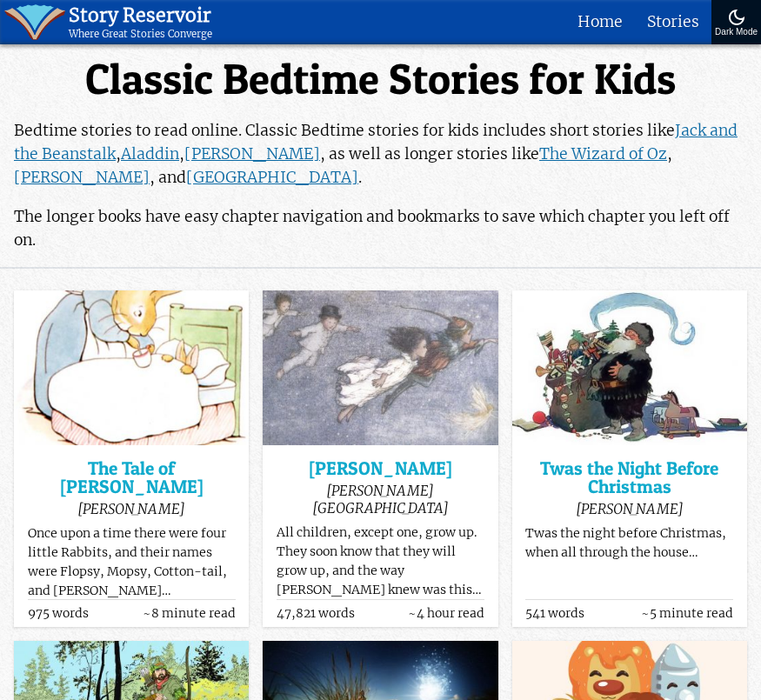 The height and width of the screenshot is (700, 761). I want to click on img: The Tale of Peter Rabbit, so click(131, 368).